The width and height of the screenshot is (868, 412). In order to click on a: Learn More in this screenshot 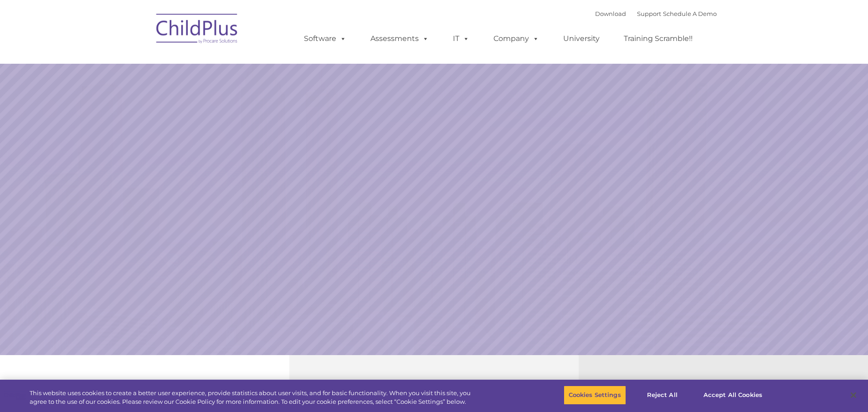, I will do `click(662, 278)`.